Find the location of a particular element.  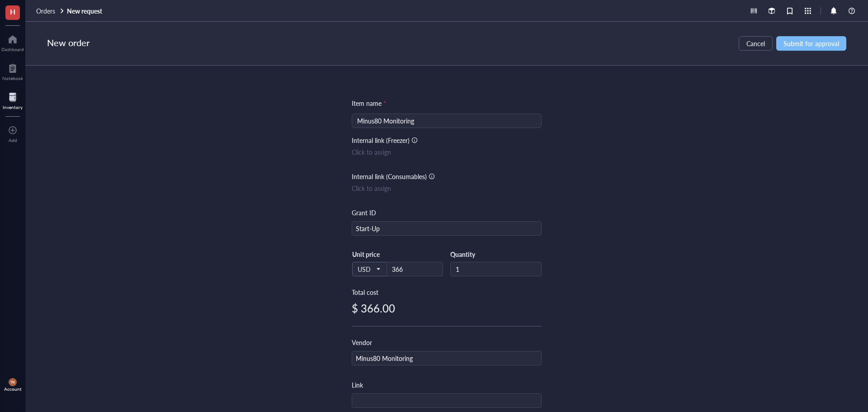

div: Dashboard is located at coordinates (13, 49).